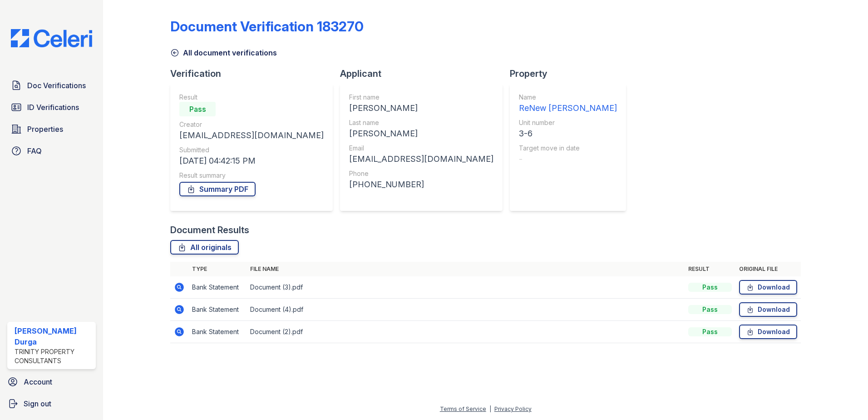 The height and width of the screenshot is (420, 868). I want to click on img: CE_Logo_Blue-a8612792a0a2168367f1c8372b55b34899dd931a85d93a1a3d3e32e68fde9ad4.png, so click(51, 38).